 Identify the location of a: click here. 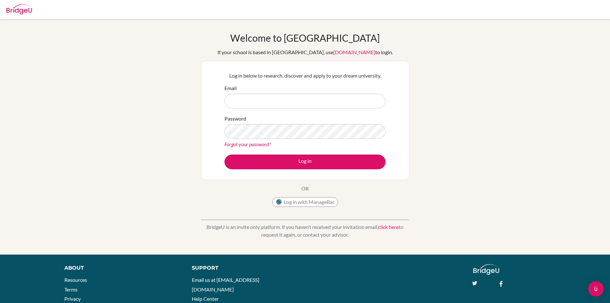
(389, 227).